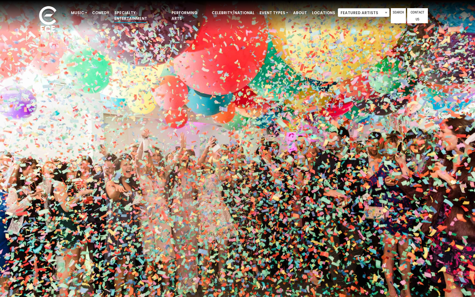 This screenshot has width=475, height=297. I want to click on a: Search, so click(398, 16).